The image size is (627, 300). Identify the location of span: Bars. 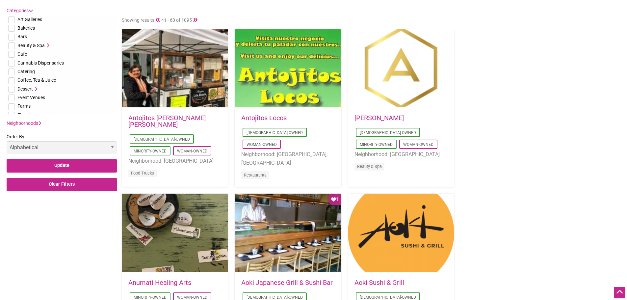
(22, 37).